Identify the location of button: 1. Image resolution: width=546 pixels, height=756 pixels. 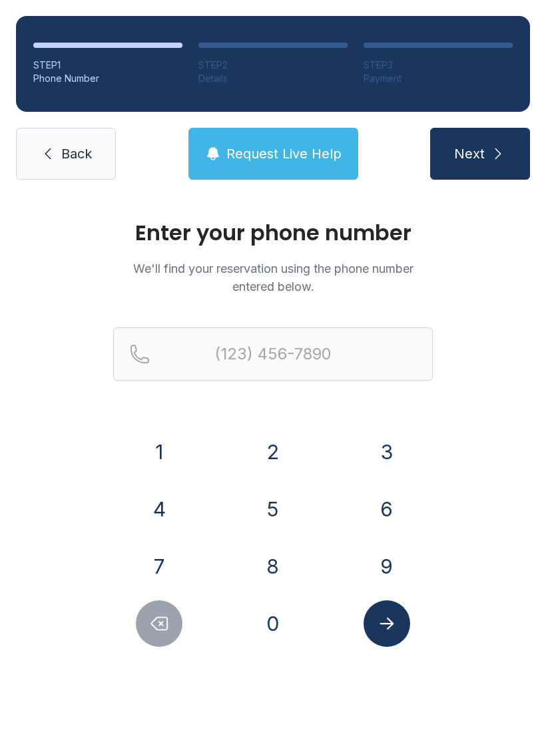
(159, 452).